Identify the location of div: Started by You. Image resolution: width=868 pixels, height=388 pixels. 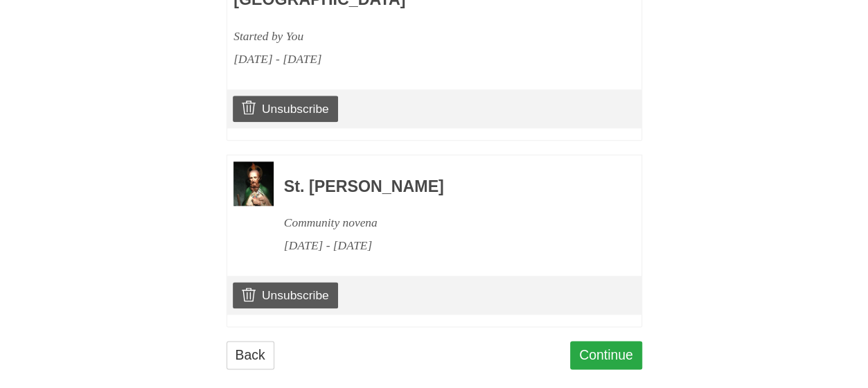
(393, 36).